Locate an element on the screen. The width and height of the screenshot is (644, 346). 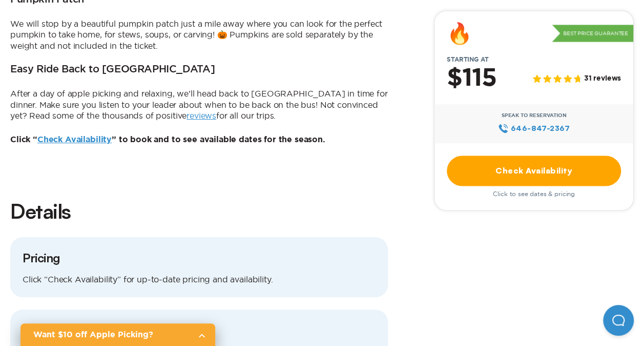
span: 31 reviews is located at coordinates (603, 79).